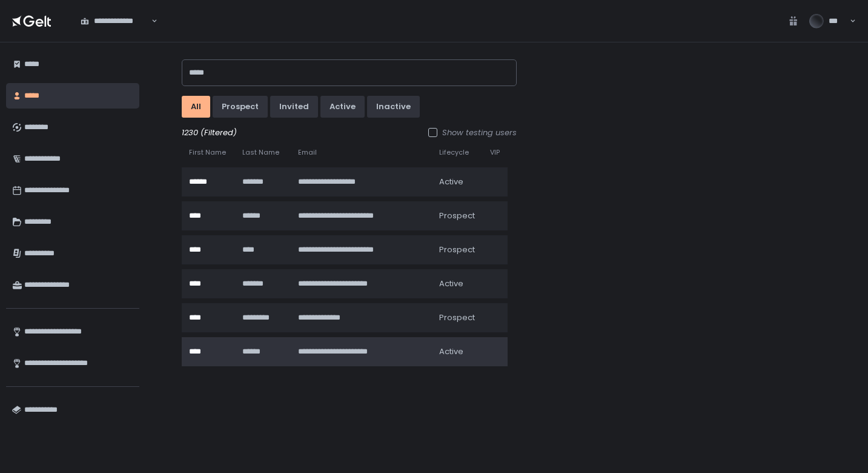  Describe the element at coordinates (150, 21) in the screenshot. I see `input: Search for option` at that location.